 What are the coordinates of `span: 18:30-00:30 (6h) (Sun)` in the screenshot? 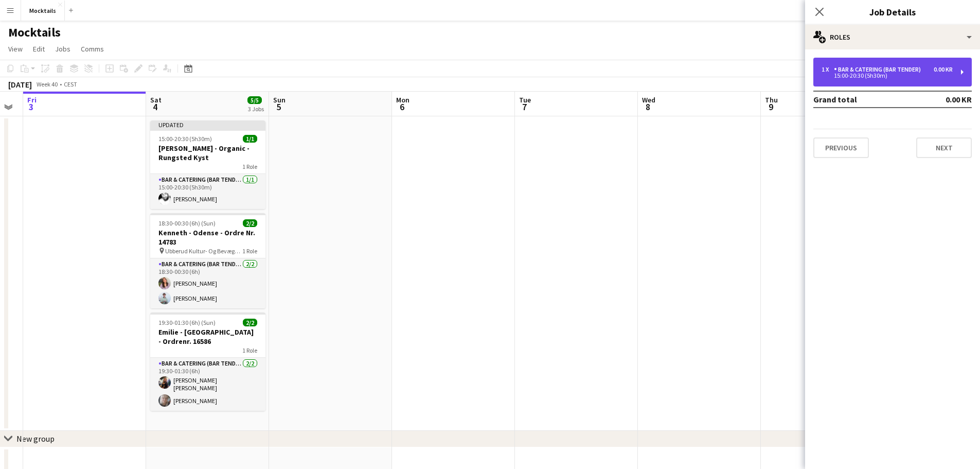 It's located at (187, 223).